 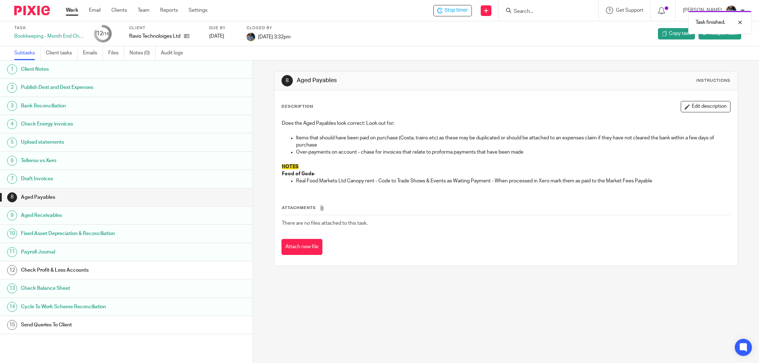 I want to click on strong: Food of Gods, so click(x=298, y=174).